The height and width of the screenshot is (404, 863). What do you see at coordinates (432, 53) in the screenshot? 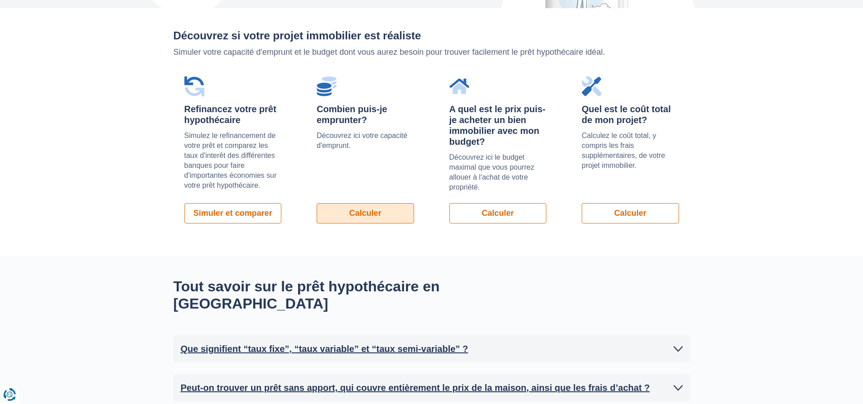
I see `p: Simuler votre capacité d'emprunt et le budget dont vous aurez besoin pour trouver facilement le p...` at bounding box center [432, 53].